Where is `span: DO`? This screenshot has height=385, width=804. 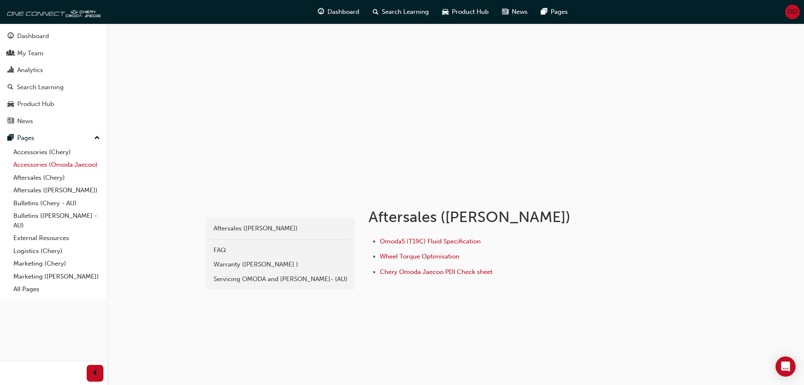
span: DO is located at coordinates (792, 12).